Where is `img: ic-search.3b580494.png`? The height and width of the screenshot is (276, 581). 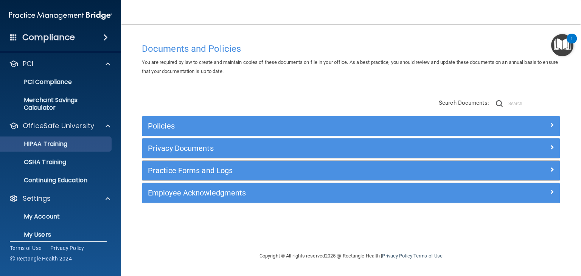 img: ic-search.3b580494.png is located at coordinates (499, 104).